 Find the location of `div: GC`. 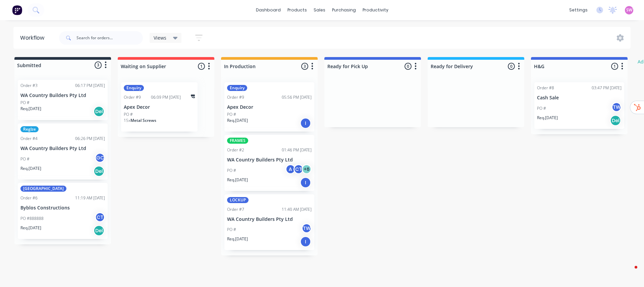

div: GC is located at coordinates (100, 158).